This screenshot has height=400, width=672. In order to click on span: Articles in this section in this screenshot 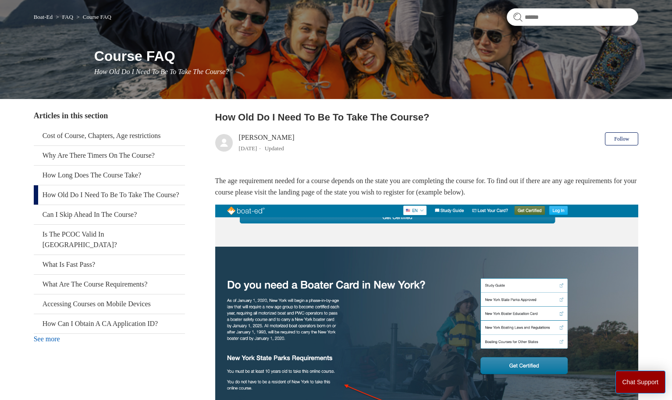, I will do `click(71, 116)`.